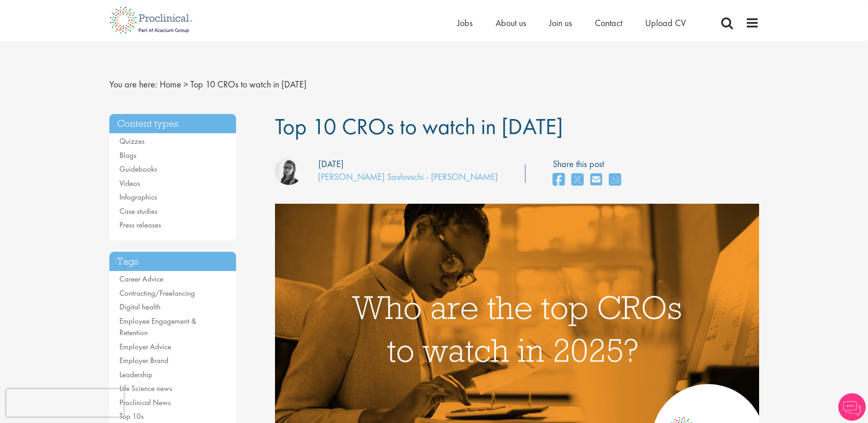 This screenshot has width=868, height=423. What do you see at coordinates (173, 261) in the screenshot?
I see `h3: Tags` at bounding box center [173, 261].